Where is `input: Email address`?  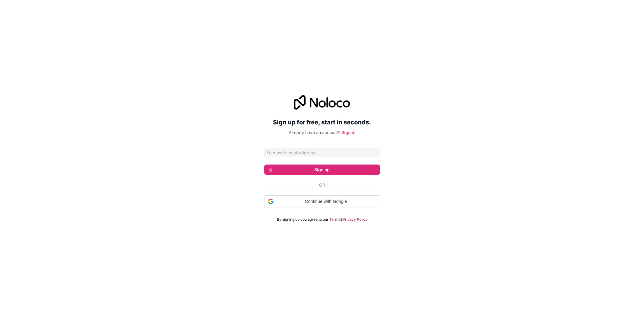 input: Email address is located at coordinates (322, 152).